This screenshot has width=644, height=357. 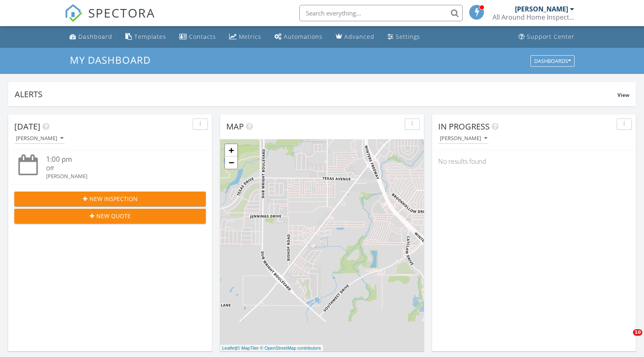 What do you see at coordinates (122, 12) in the screenshot?
I see `span: SPECTORA` at bounding box center [122, 12].